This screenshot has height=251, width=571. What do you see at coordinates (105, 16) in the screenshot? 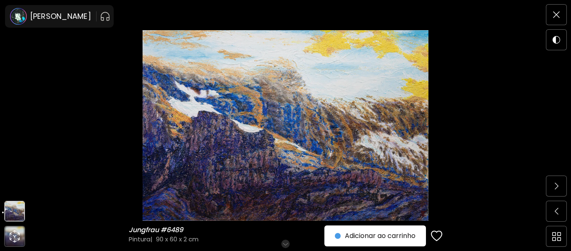
I see `button: pauseOutline IconGradient Icon` at bounding box center [105, 16].